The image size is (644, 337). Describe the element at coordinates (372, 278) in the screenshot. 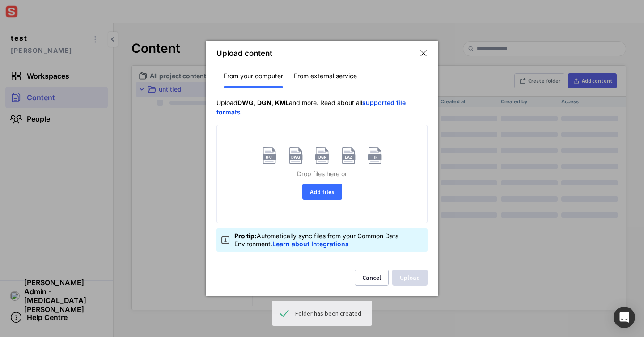

I see `button: Cancel` at that location.